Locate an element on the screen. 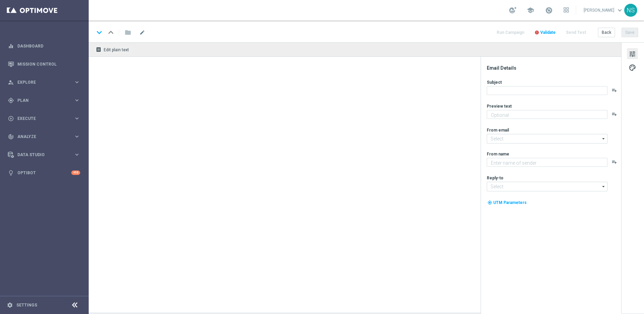 The image size is (644, 314). div: Analyze is located at coordinates (40, 136).